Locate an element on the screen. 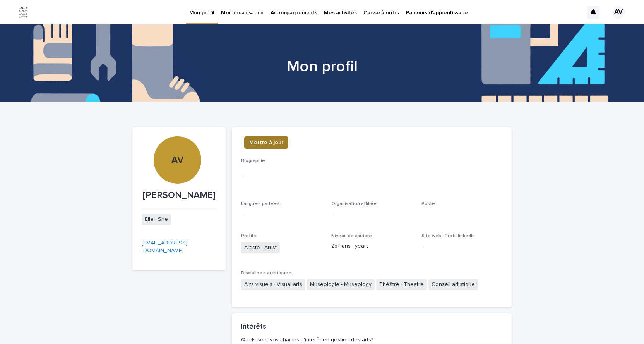 The height and width of the screenshot is (344, 644). span: Mettre à jour is located at coordinates (266, 143).